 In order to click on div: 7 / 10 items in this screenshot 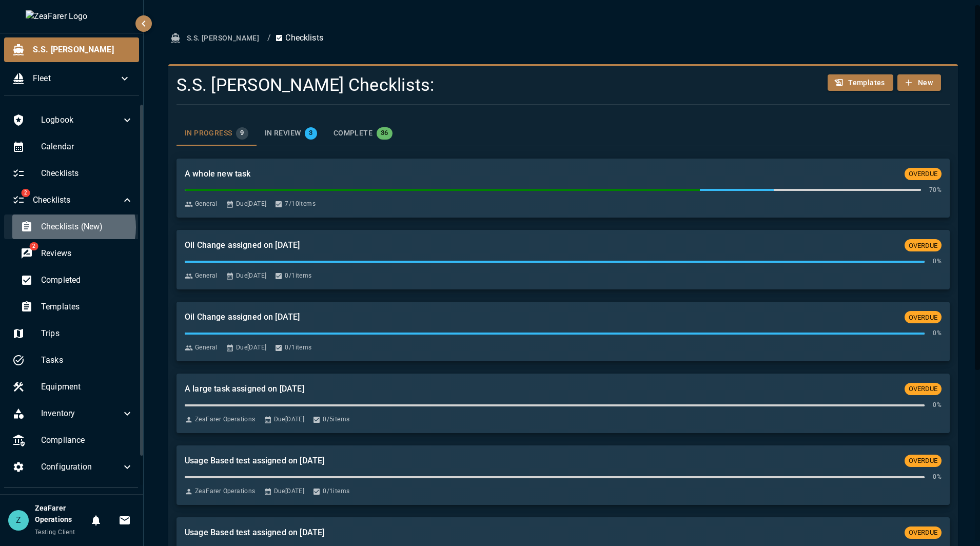, I will do `click(295, 204)`.